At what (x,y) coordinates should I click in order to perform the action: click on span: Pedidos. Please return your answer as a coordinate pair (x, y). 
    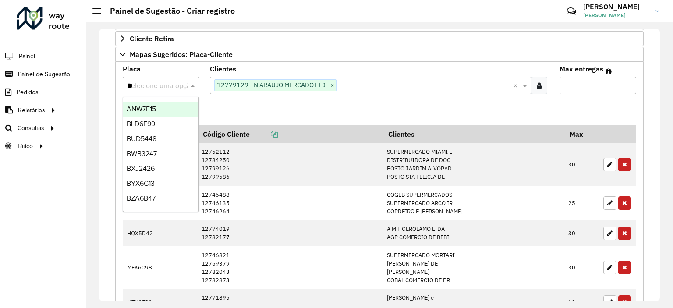
    Looking at the image, I should click on (28, 92).